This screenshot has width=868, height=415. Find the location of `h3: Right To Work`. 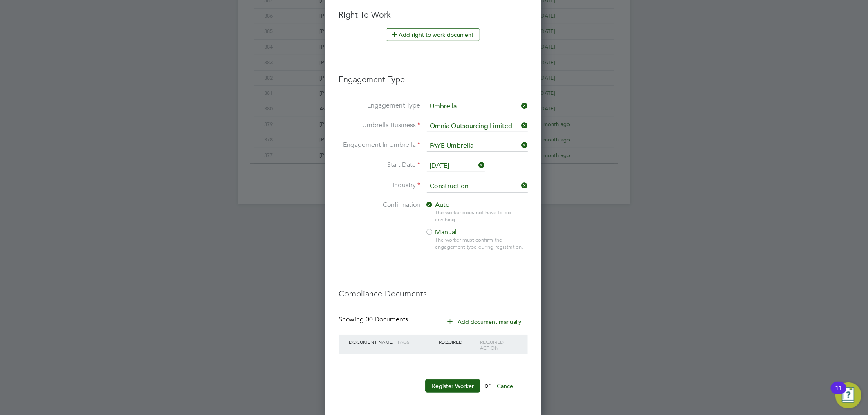

h3: Right To Work is located at coordinates (433, 15).